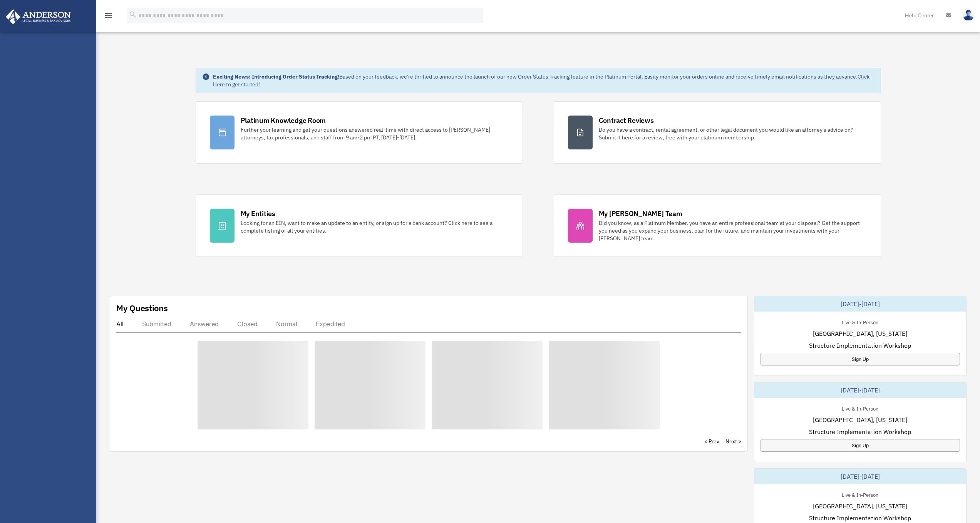 The height and width of the screenshot is (523, 980). What do you see at coordinates (120, 324) in the screenshot?
I see `div: All` at bounding box center [120, 324].